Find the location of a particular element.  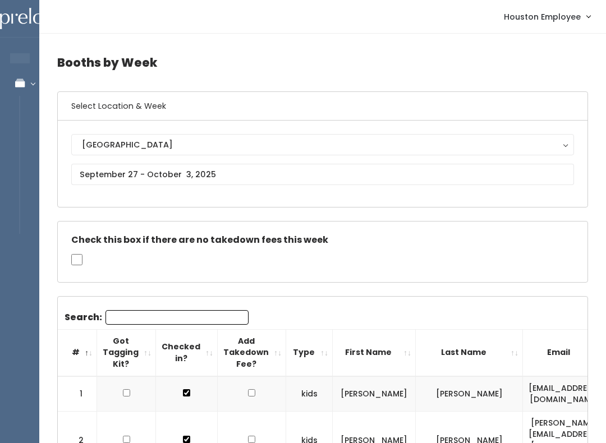

h4: Booths by Week is located at coordinates (323, 62).